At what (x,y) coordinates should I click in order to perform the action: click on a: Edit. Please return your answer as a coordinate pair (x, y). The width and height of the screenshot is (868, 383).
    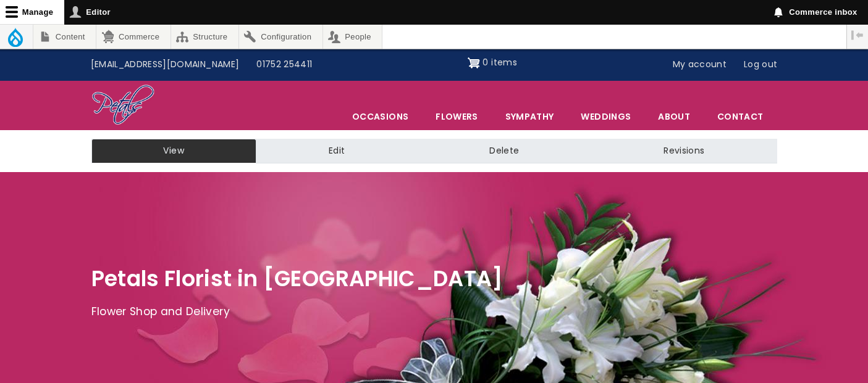
    Looking at the image, I should click on (337, 151).